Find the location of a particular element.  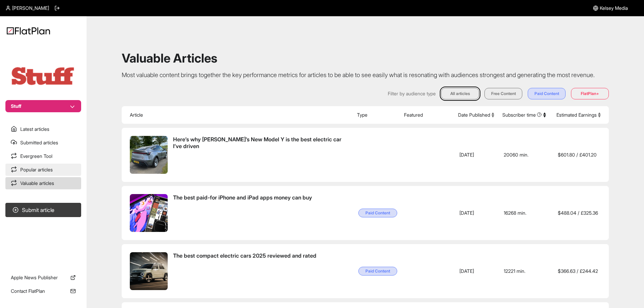

button: FlatPlan+ is located at coordinates (590, 94).